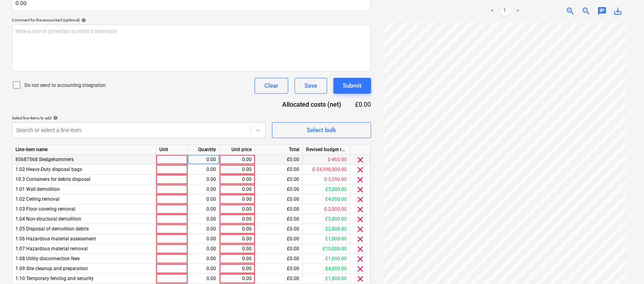 This screenshot has width=644, height=284. I want to click on span: 1.05 Disposal of demolition debris, so click(52, 229).